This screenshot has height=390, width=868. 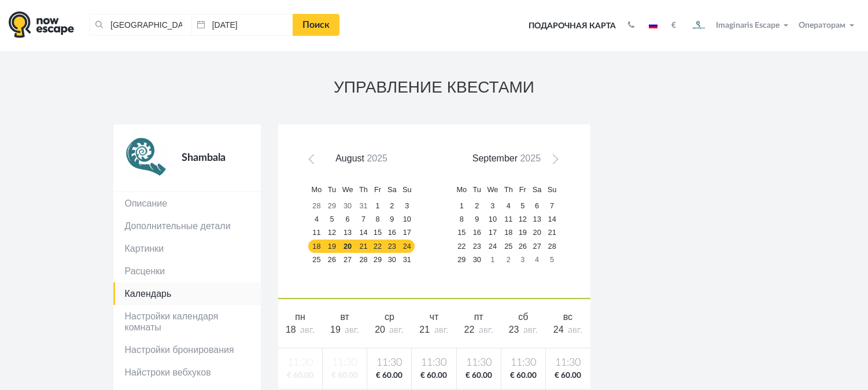 What do you see at coordinates (821, 26) in the screenshot?
I see `span: Операторам` at bounding box center [821, 26].